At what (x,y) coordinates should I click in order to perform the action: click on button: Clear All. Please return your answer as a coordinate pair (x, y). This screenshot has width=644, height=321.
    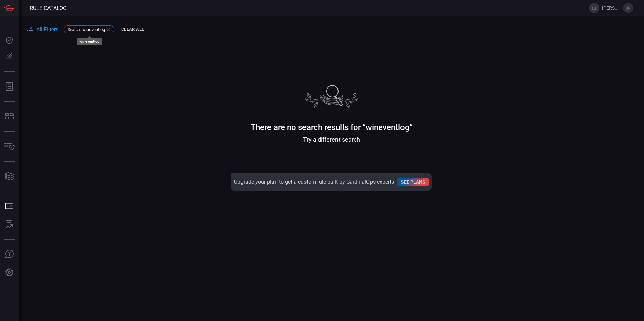
    Looking at the image, I should click on (133, 29).